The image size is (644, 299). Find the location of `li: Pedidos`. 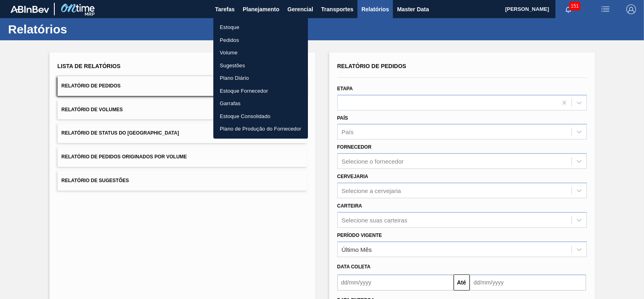

li: Pedidos is located at coordinates (260, 40).